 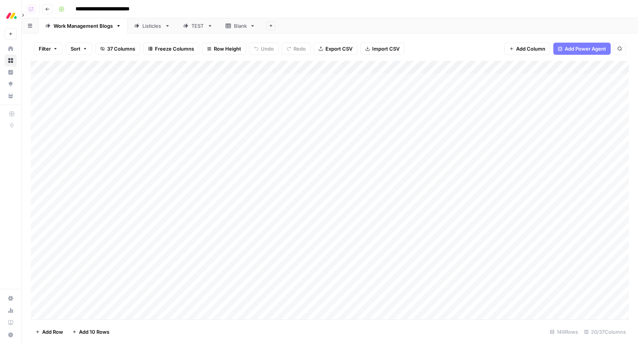 What do you see at coordinates (527, 49) in the screenshot?
I see `button: Add Column` at bounding box center [527, 49].